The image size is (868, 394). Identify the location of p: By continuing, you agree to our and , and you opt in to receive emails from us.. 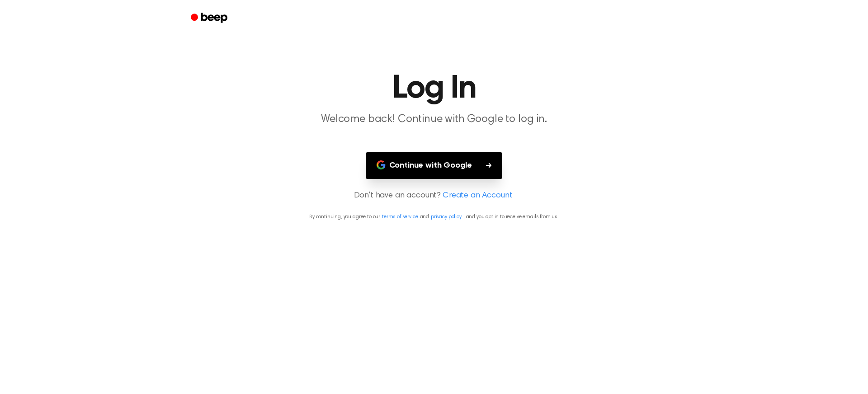
(434, 217).